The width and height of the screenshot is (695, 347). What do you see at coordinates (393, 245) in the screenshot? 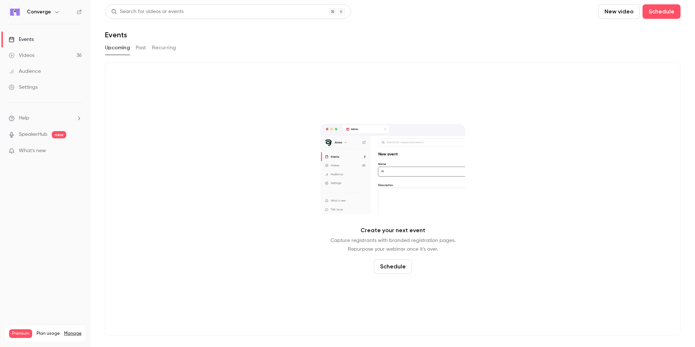
I see `p: Capture registrants with branded registration pages. Repurpose your webinar once it's over.` at bounding box center [393, 245].